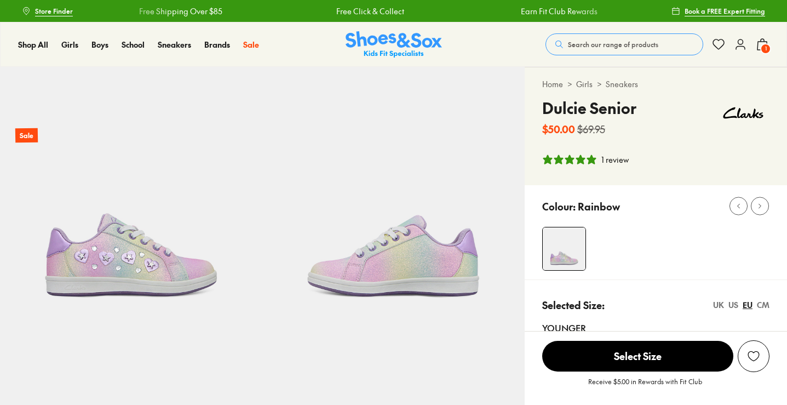 The image size is (787, 405). I want to click on div: CM, so click(763, 304).